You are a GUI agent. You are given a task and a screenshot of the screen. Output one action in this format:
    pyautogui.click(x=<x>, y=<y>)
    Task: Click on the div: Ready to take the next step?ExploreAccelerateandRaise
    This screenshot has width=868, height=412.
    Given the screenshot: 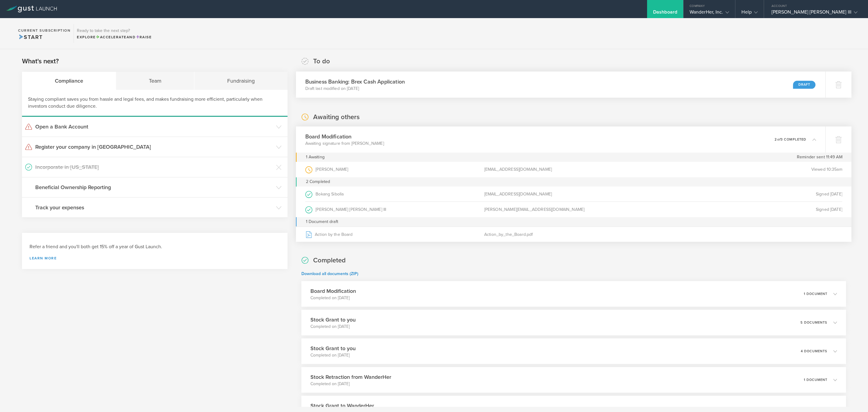 What is the action you would take?
    pyautogui.click(x=114, y=33)
    